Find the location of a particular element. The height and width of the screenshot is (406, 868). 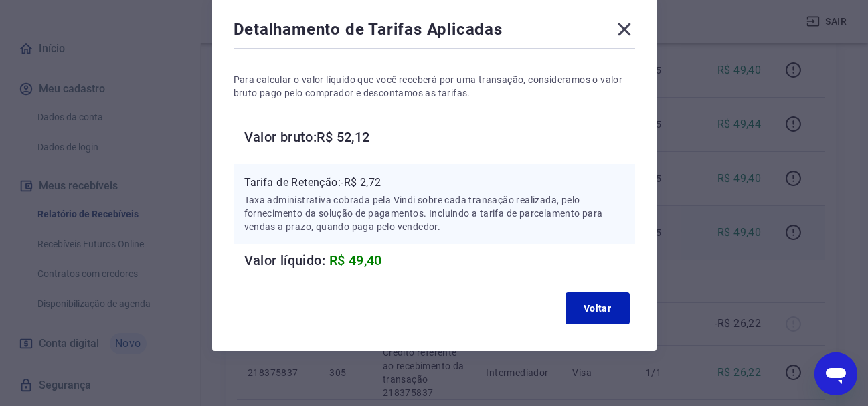

p: Para calcular o valor líquido que você receberá por uma transação, consideramos o valor bruto pag... is located at coordinates (434, 86).